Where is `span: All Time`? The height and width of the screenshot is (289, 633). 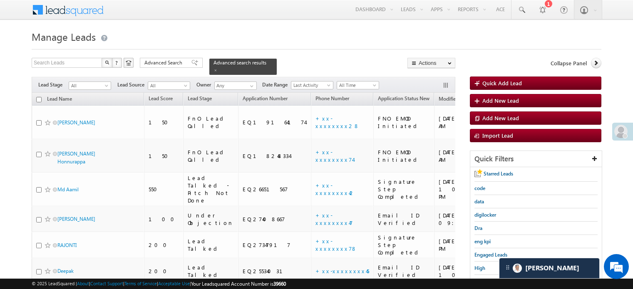
span: All Time is located at coordinates (356, 85).